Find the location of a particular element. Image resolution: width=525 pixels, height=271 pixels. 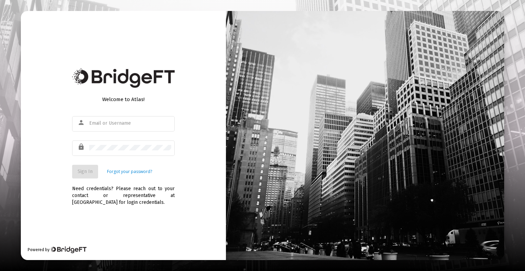

mat-icon: person is located at coordinates (82, 122).